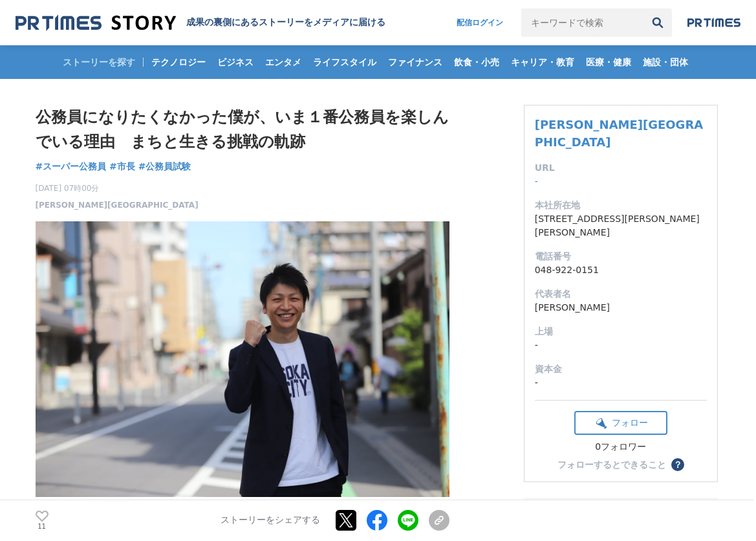 The image size is (756, 541). I want to click on div: 0フォロワー, so click(621, 447).